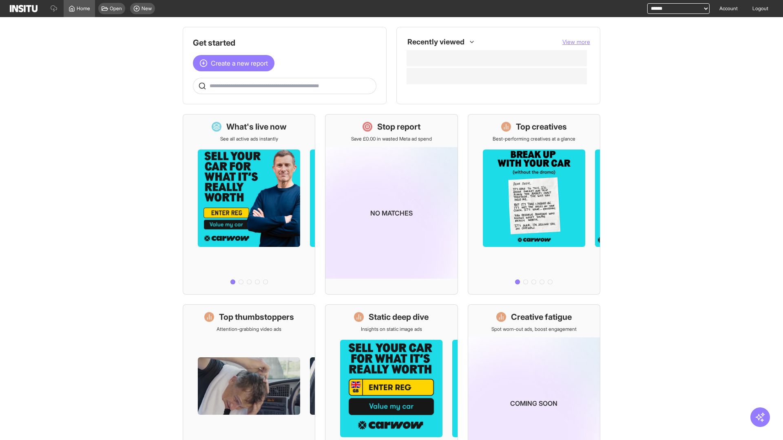 This screenshot has height=440, width=783. Describe the element at coordinates (116, 9) in the screenshot. I see `span: Open` at that location.